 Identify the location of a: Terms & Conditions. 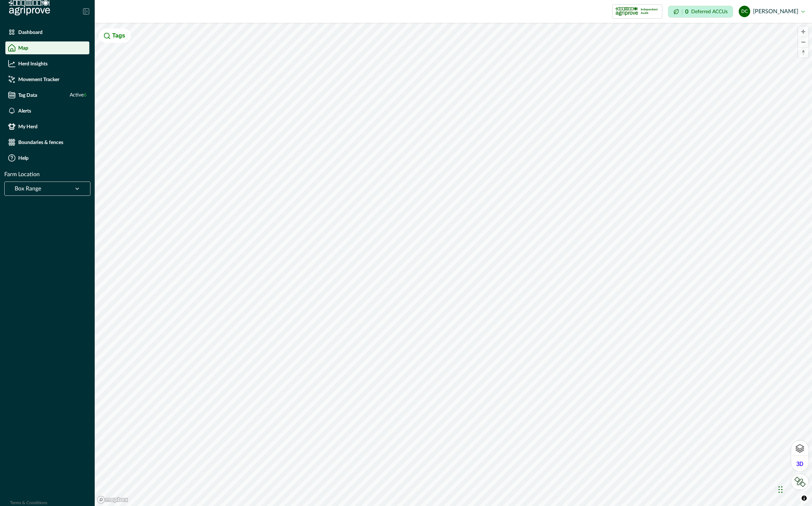
(29, 503).